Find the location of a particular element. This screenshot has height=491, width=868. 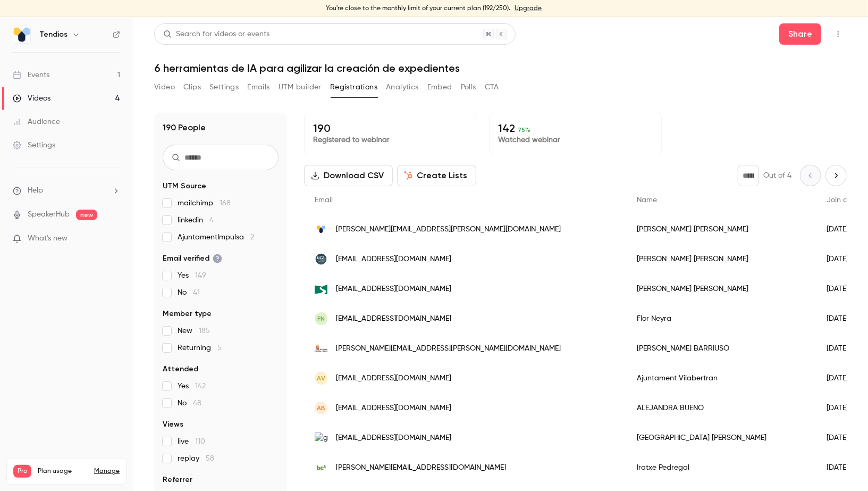

h1: 6 herramientas de IA para agilizar la creación de expedientes is located at coordinates (500, 68).